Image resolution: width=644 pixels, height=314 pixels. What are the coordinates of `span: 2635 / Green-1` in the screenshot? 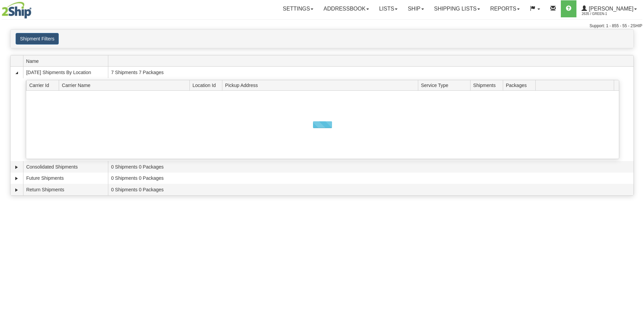 It's located at (607, 14).